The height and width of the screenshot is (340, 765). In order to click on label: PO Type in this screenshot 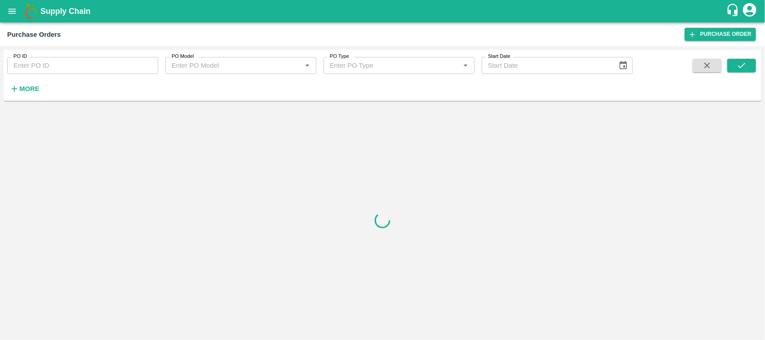, I will do `click(339, 56)`.